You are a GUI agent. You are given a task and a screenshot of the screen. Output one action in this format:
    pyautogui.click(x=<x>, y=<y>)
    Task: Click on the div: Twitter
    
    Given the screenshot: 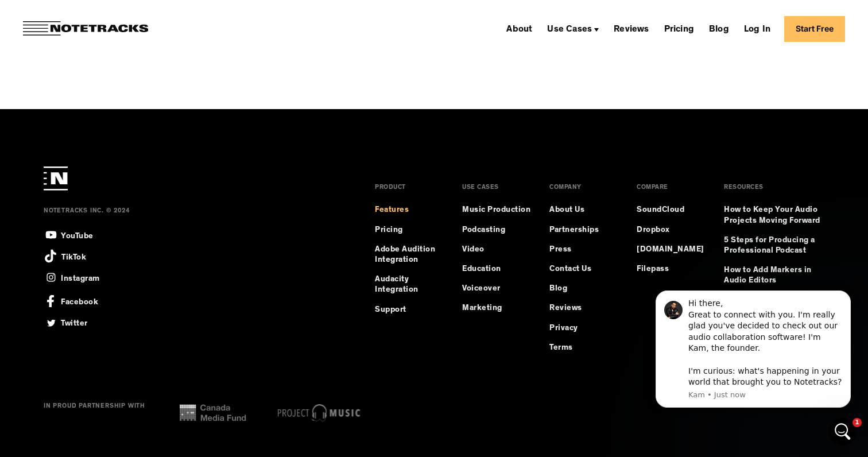 What is the action you would take?
    pyautogui.click(x=74, y=322)
    